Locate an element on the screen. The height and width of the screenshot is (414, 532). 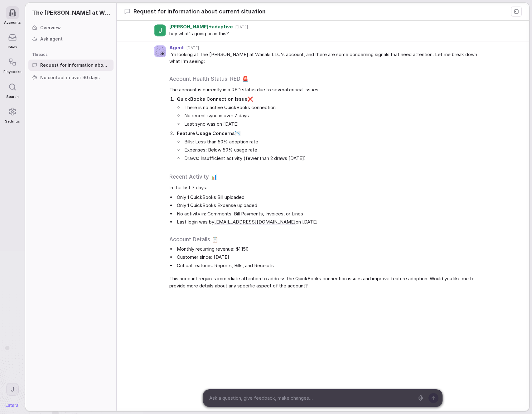
span: Inbox is located at coordinates (12, 47).